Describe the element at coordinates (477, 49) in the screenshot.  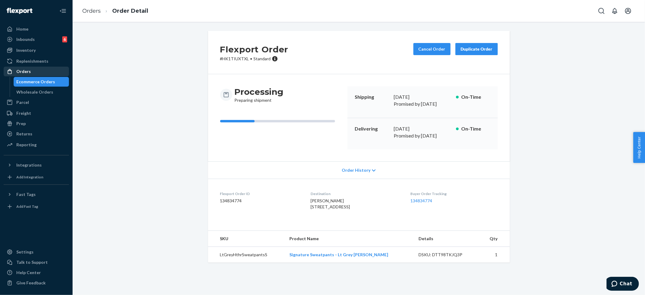
I see `div: Duplicate Order` at that location.